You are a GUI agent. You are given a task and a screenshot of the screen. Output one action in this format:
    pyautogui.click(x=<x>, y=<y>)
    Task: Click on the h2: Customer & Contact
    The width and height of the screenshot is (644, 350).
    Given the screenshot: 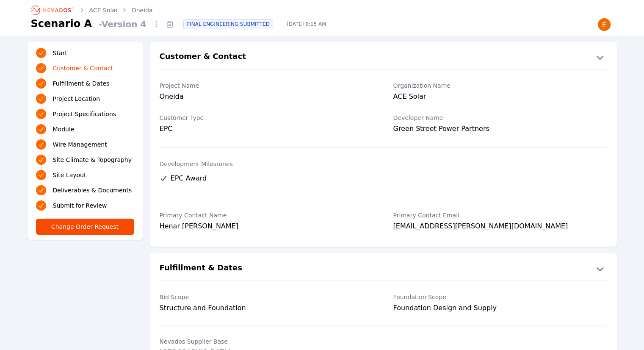 What is the action you would take?
    pyautogui.click(x=202, y=57)
    